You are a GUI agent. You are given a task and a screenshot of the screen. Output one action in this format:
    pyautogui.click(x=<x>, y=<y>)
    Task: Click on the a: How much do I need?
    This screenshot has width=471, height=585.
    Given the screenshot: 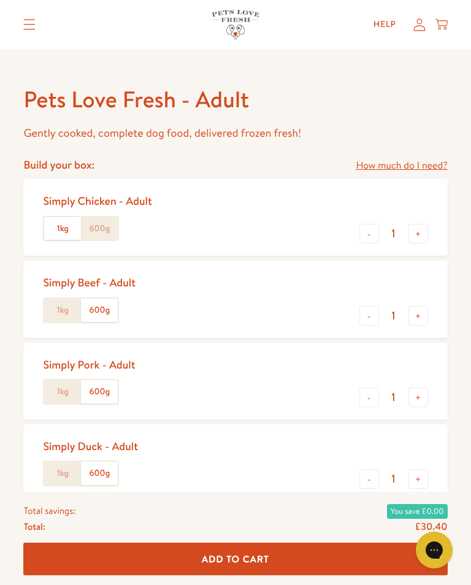 What is the action you would take?
    pyautogui.click(x=401, y=165)
    